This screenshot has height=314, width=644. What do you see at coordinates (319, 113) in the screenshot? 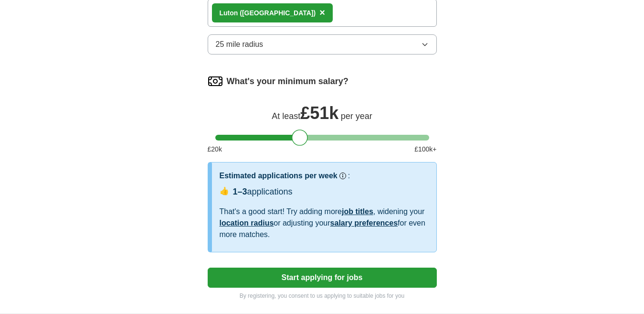
I see `span: £ 51k` at bounding box center [319, 113].